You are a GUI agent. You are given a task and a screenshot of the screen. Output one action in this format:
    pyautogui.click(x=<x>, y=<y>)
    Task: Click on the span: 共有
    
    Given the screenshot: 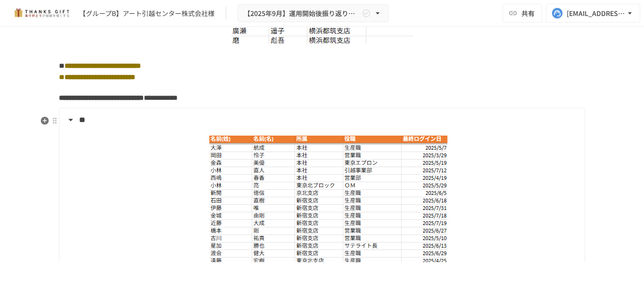 What is the action you would take?
    pyautogui.click(x=528, y=13)
    